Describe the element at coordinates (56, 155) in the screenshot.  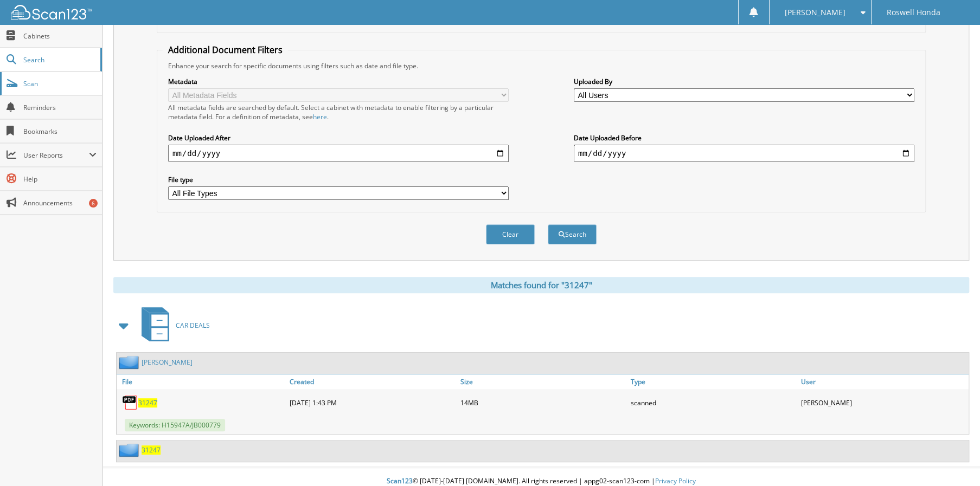
I see `span: User Reports` at that location.